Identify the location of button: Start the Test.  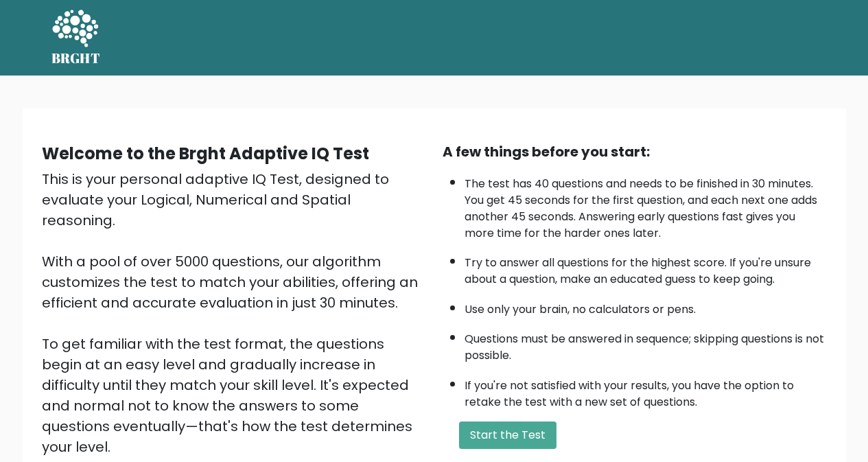
(508, 435).